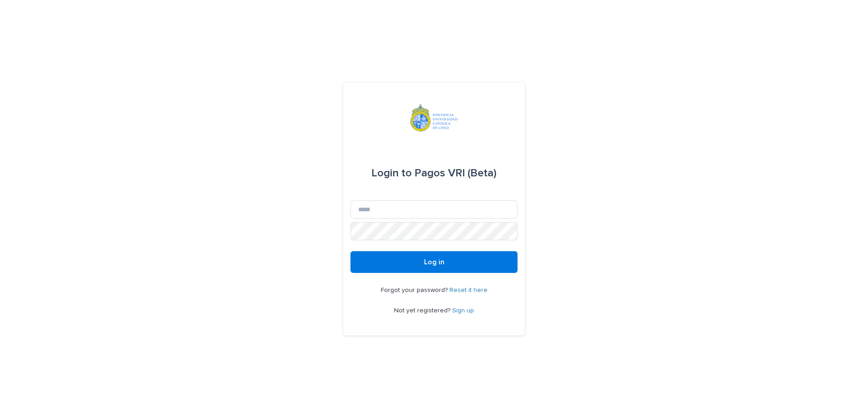 This screenshot has height=418, width=868. Describe the element at coordinates (434, 262) in the screenshot. I see `button: Log in` at that location.